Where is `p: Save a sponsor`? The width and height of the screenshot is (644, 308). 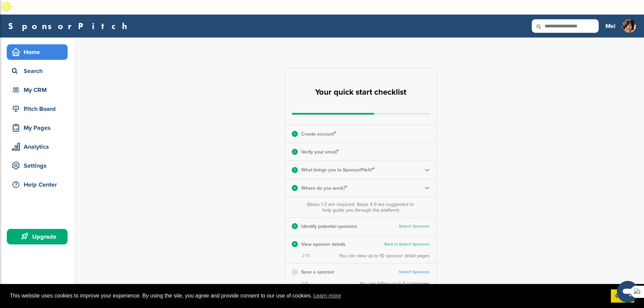
p: Save a sponsor is located at coordinates (317, 272).